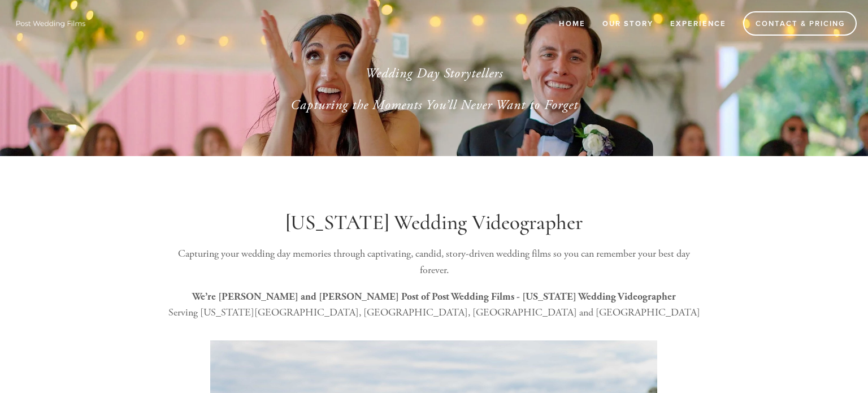 This screenshot has width=868, height=393. Describe the element at coordinates (800, 23) in the screenshot. I see `a: Contact & Pricing` at that location.